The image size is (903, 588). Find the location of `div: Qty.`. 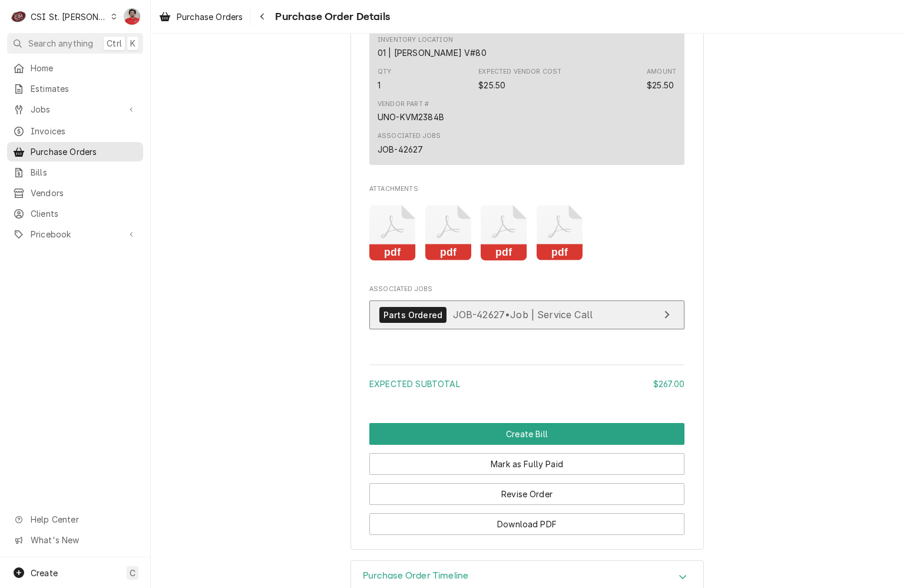

div: Qty. is located at coordinates (385, 72).